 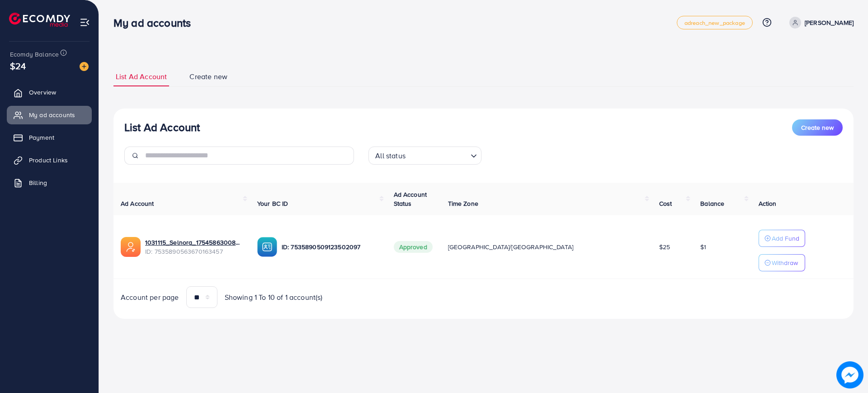 I want to click on h3: List Ad Account, so click(x=162, y=127).